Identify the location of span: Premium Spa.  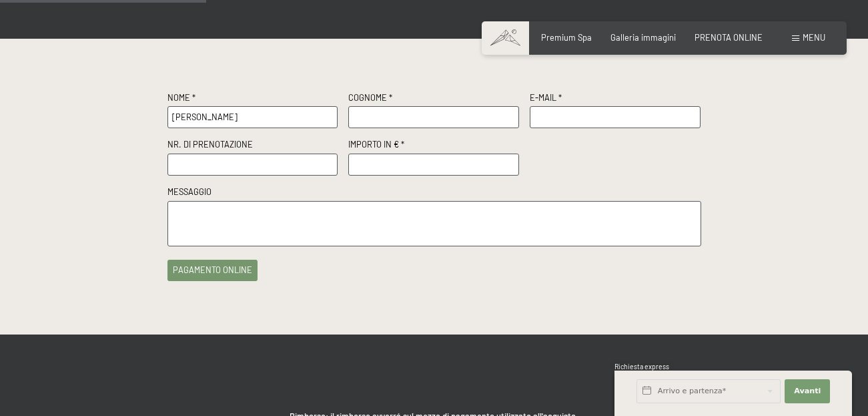
(566, 38).